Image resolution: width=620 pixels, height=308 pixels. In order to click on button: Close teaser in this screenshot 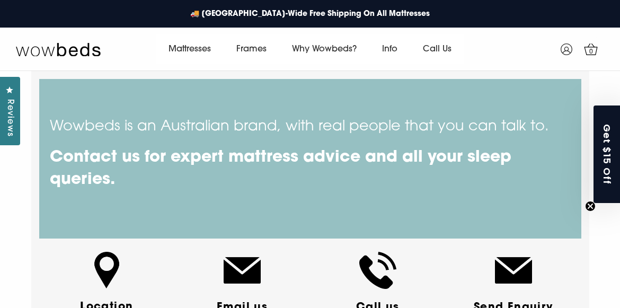, I will do `click(591, 206)`.